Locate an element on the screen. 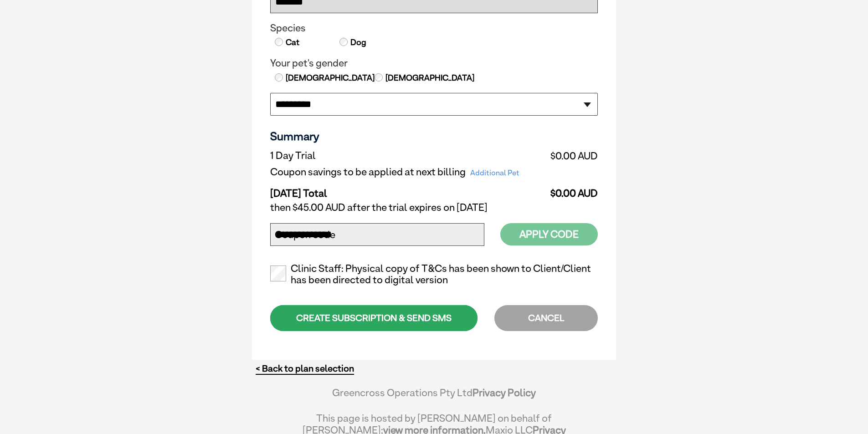  input: Clinic Staff: Physical copy of T&Cs has been shown to Client/Client has been directed to digital ... is located at coordinates (278, 273).